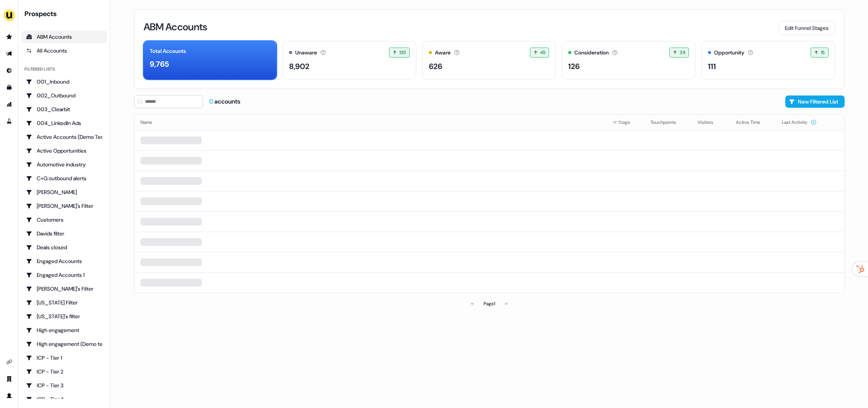 The height and width of the screenshot is (408, 868). Describe the element at coordinates (64, 137) in the screenshot. I see `a: Go to Active Accounts (Demo Test)` at that location.